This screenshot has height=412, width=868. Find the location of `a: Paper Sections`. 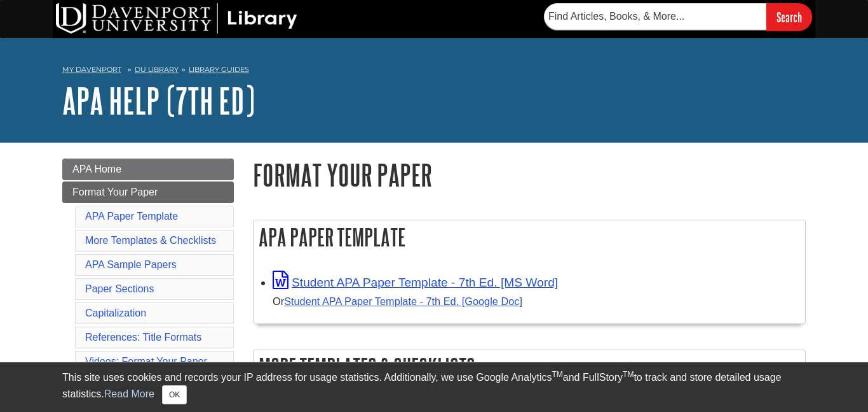

a: Paper Sections is located at coordinates (120, 288).